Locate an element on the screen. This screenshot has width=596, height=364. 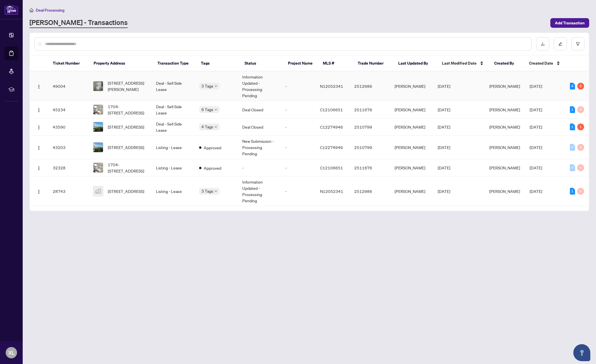
th: Transaction Type is located at coordinates (175, 64).